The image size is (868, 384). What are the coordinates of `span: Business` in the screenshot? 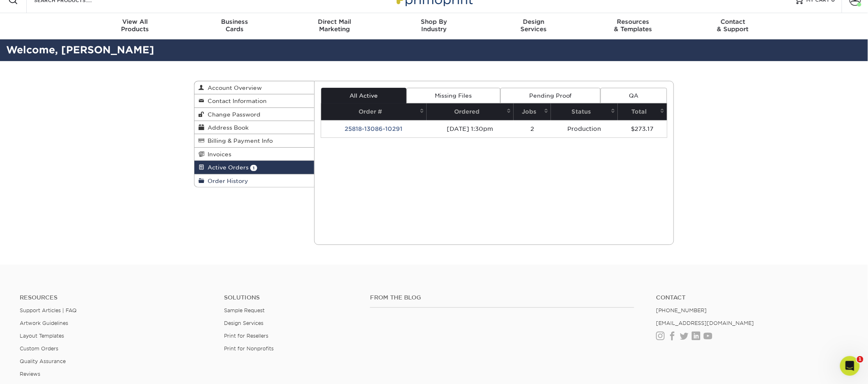 It's located at (235, 22).